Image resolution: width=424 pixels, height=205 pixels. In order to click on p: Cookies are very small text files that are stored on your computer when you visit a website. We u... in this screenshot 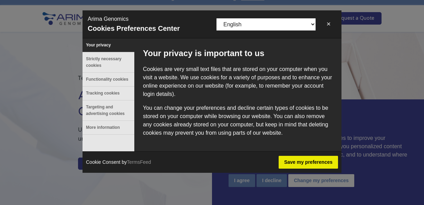, I will do `click(238, 82)`.